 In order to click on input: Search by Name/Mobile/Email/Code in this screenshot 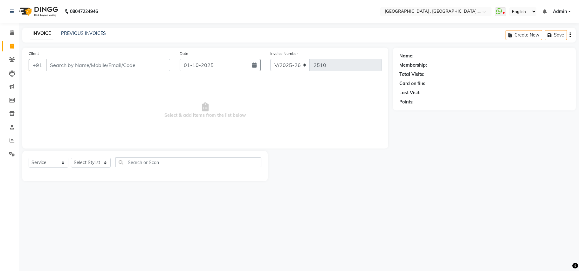, I will do `click(108, 65)`.